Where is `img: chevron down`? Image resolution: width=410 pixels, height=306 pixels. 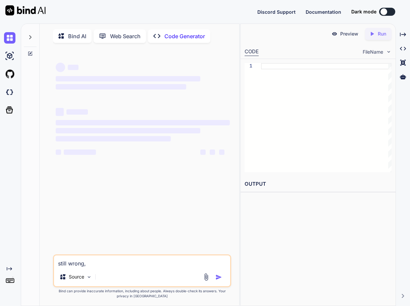 img: chevron down is located at coordinates (389, 52).